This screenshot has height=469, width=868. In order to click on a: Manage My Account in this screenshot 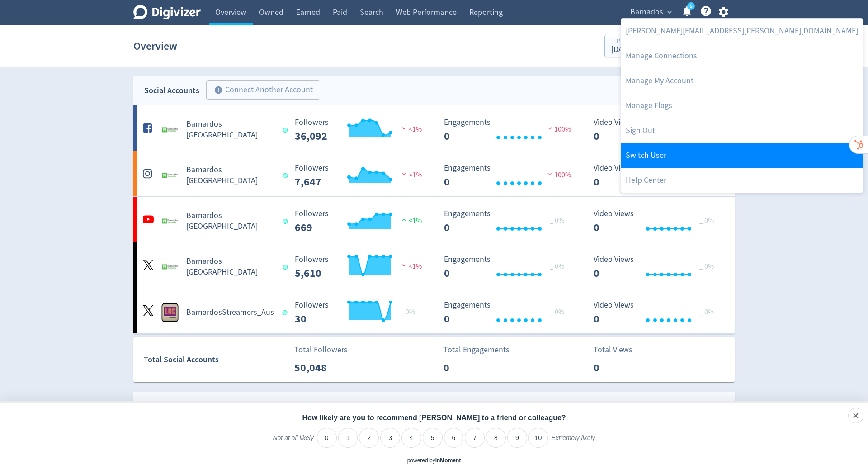, I will do `click(742, 80)`.